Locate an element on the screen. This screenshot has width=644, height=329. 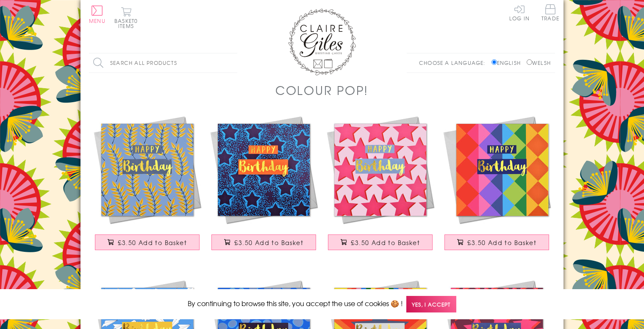
img: Birthday Card, Pink Stars, Happy Birthday, text foiled in shiny gold is located at coordinates (380, 170).